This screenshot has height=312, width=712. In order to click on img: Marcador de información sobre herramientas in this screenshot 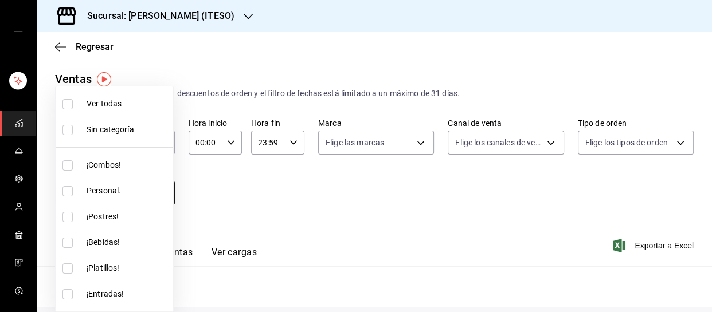, I will do `click(104, 79)`.